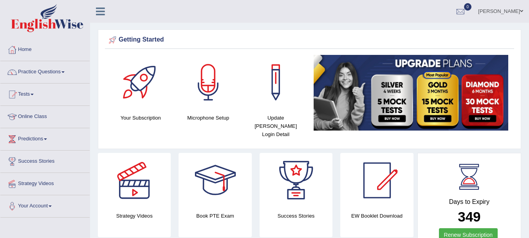 Image resolution: width=529 pixels, height=238 pixels. What do you see at coordinates (45, 93) in the screenshot?
I see `a: Tests` at bounding box center [45, 93].